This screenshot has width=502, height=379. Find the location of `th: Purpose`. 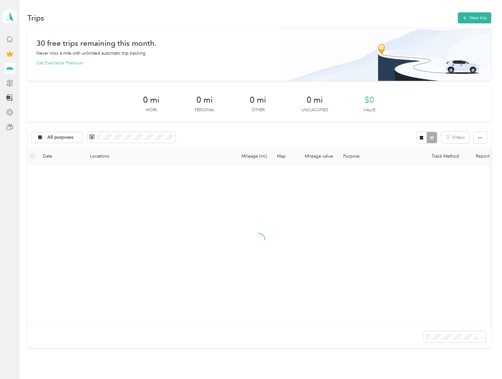

th: Purpose is located at coordinates (382, 156).